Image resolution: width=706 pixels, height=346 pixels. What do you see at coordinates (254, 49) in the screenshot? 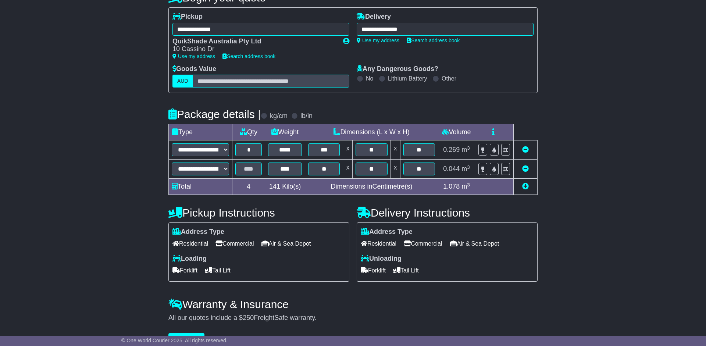
I see `div: 10 Cassino Dr` at bounding box center [254, 49].